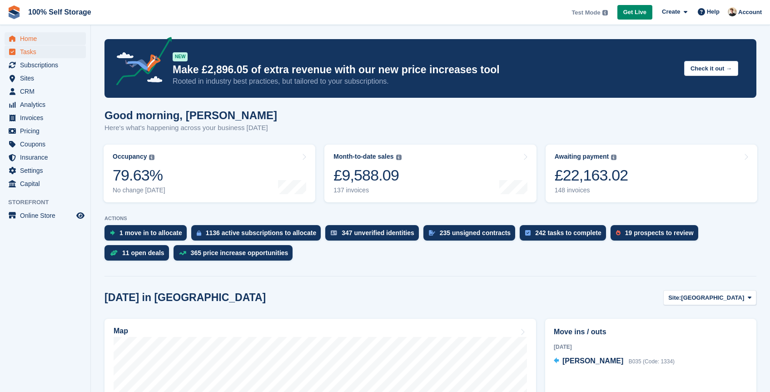 The height and width of the screenshot is (392, 770). What do you see at coordinates (652, 361) in the screenshot?
I see `span: B035 (Code: 1334)` at bounding box center [652, 361].